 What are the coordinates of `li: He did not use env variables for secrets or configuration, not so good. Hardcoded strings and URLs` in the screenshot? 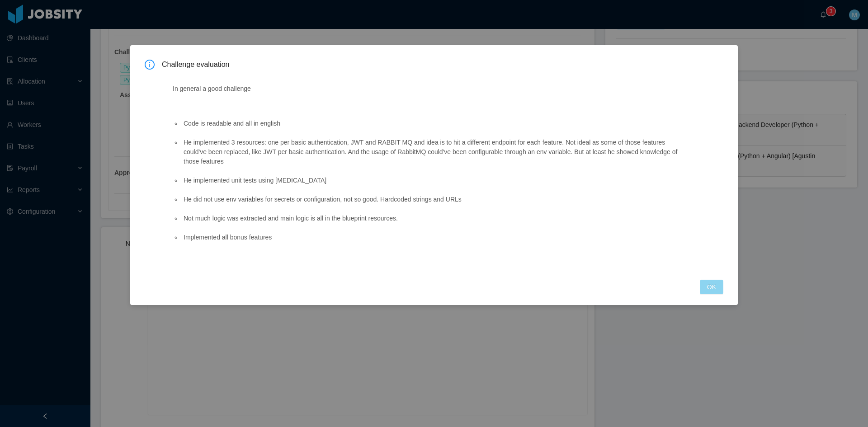 It's located at (436, 199).